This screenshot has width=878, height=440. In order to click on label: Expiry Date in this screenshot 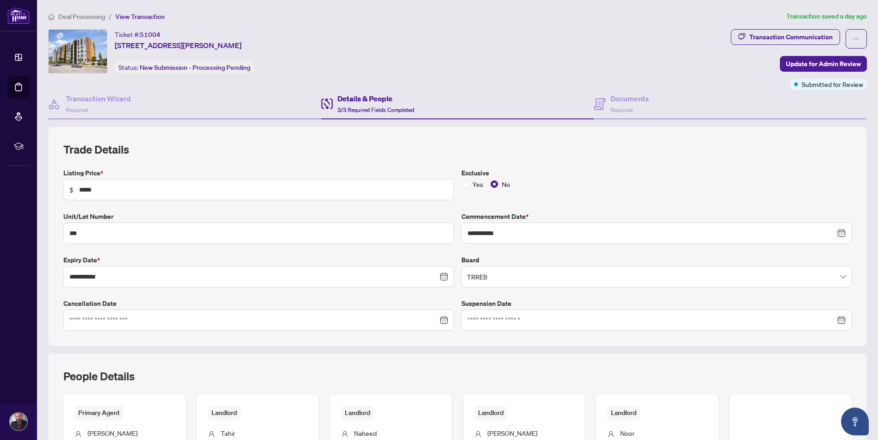, I will do `click(259, 260)`.